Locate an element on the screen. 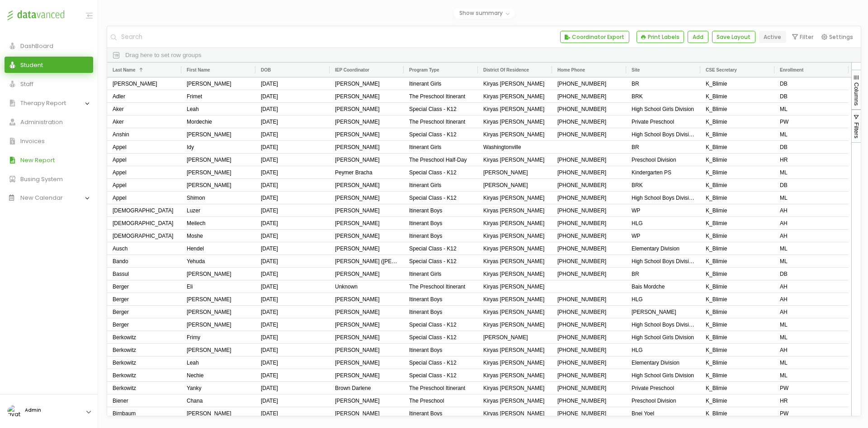  div: Preschool Division is located at coordinates (664, 160).